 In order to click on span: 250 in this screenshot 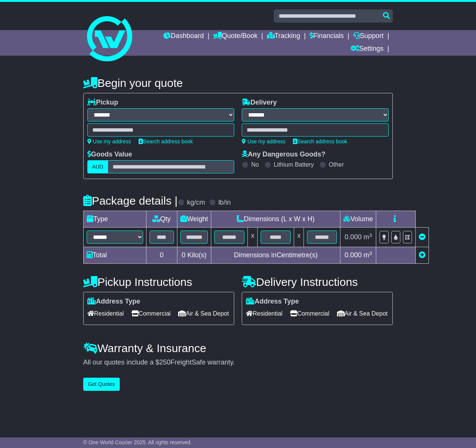, I will do `click(165, 362)`.